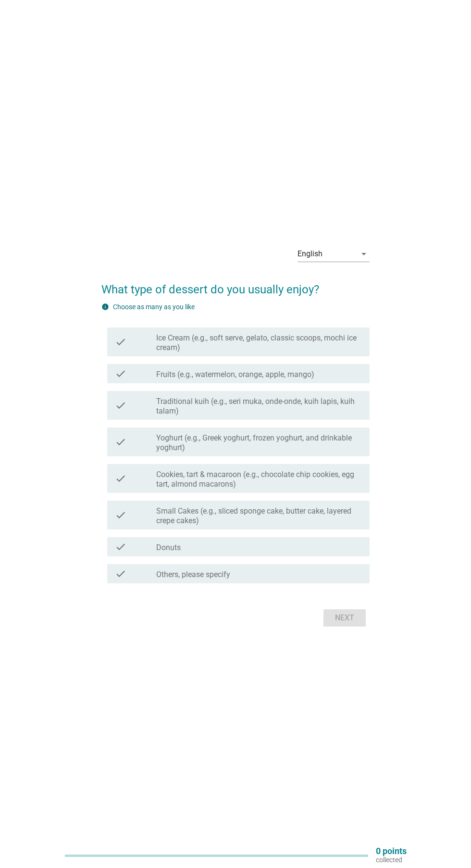  I want to click on label: Ice Cream (e.g., soft serve, gelato, classic scoops, mochi ice cream), so click(259, 343).